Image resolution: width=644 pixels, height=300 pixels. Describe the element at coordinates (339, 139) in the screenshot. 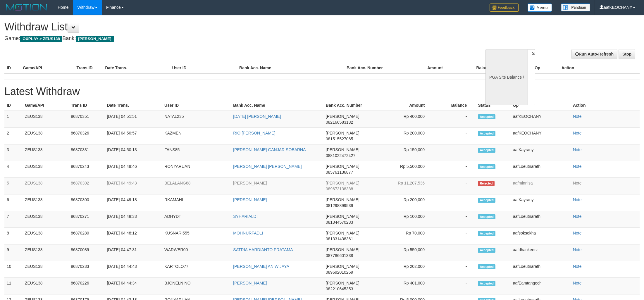

I see `span: 081515527065` at that location.